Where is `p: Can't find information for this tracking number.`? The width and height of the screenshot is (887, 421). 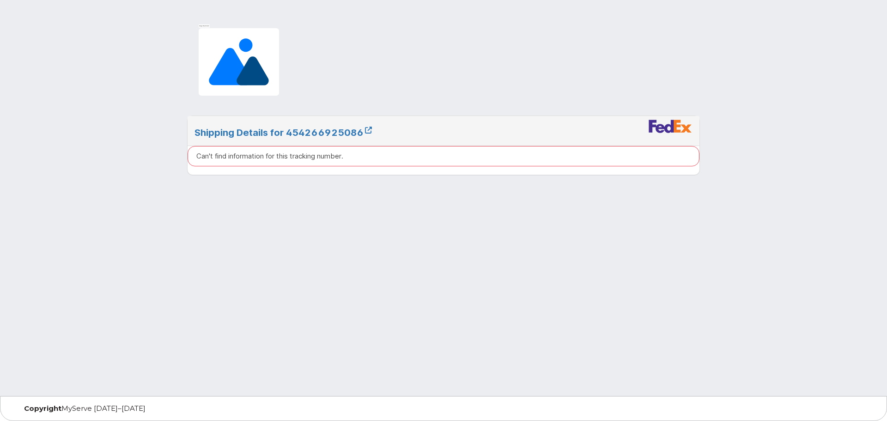 p: Can't find information for this tracking number. is located at coordinates (270, 156).